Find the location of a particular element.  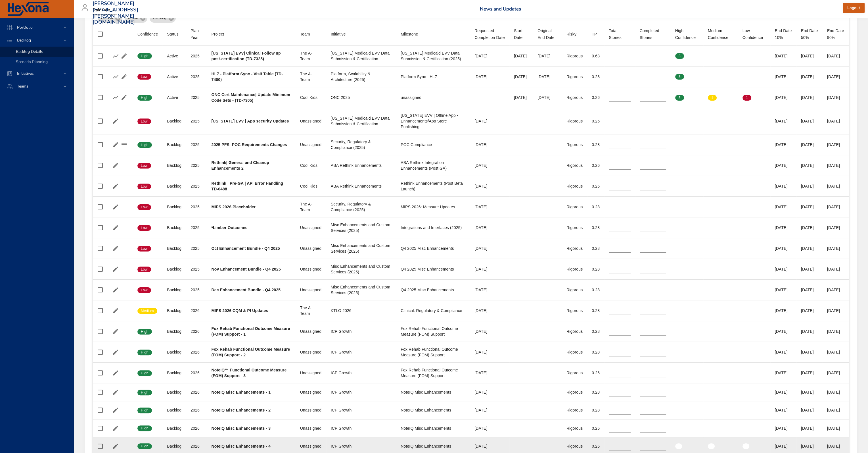

a: News and Updates is located at coordinates (501, 9).